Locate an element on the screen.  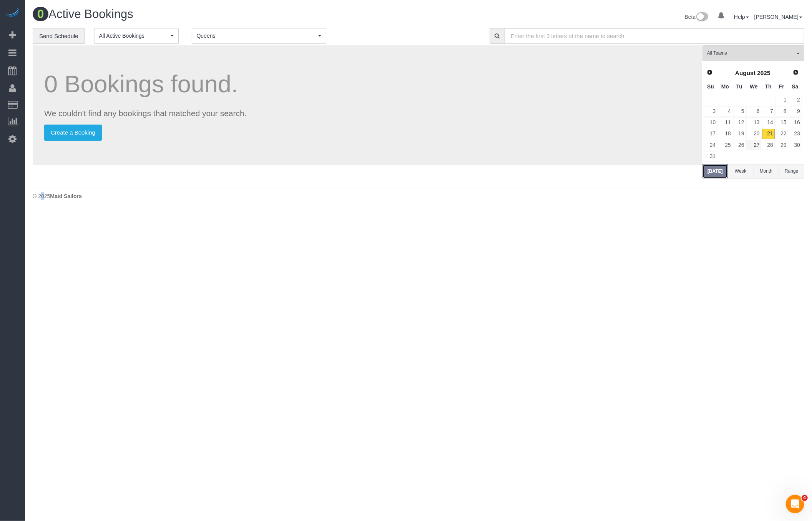
a: 31 is located at coordinates (710, 156).